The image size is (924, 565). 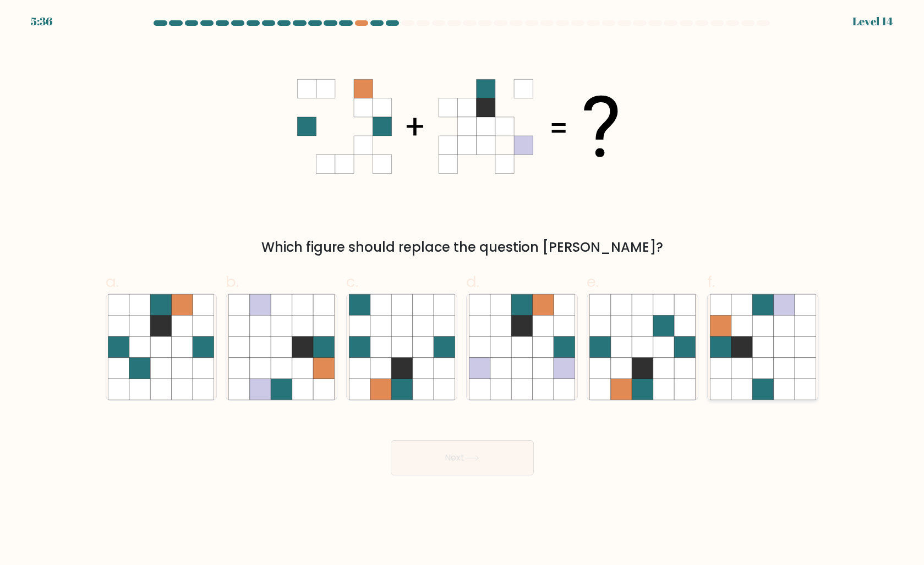 I want to click on div: Level 14, so click(x=873, y=22).